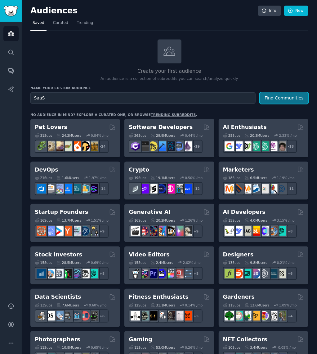 This screenshot has height=354, width=317. Describe the element at coordinates (135, 315) in the screenshot. I see `img: GYM` at that location.